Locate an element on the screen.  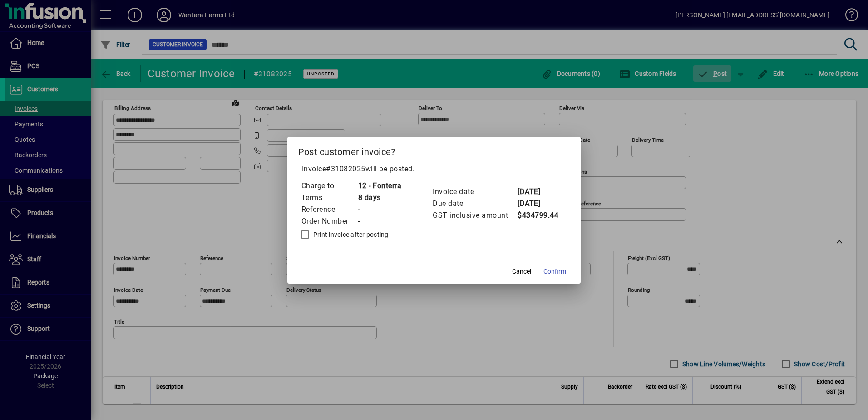
td: Invoice date is located at coordinates (475, 192).